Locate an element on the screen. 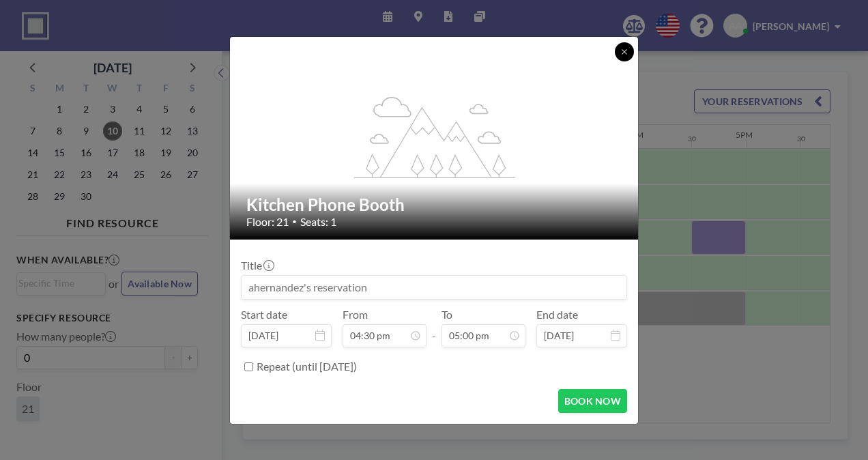 The height and width of the screenshot is (460, 868). span: Seats: 1 is located at coordinates (318, 222).